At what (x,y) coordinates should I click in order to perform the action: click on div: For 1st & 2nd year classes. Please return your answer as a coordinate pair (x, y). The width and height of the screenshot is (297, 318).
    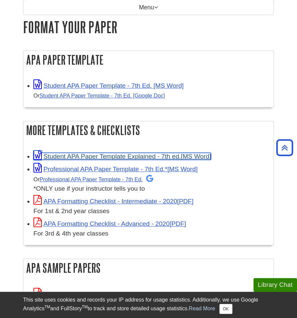
    Looking at the image, I should click on (152, 211).